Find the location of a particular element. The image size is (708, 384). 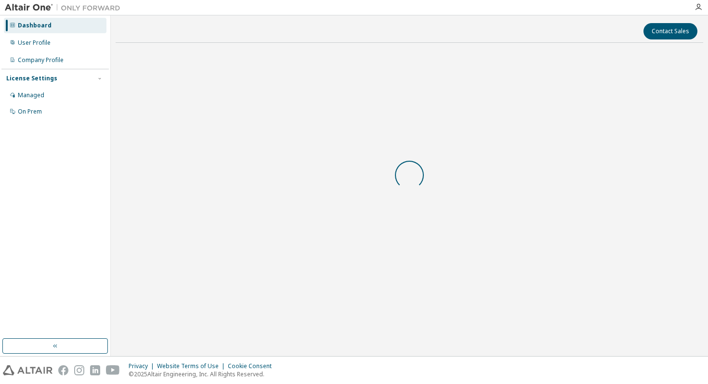

div: User Profile is located at coordinates (34, 43).